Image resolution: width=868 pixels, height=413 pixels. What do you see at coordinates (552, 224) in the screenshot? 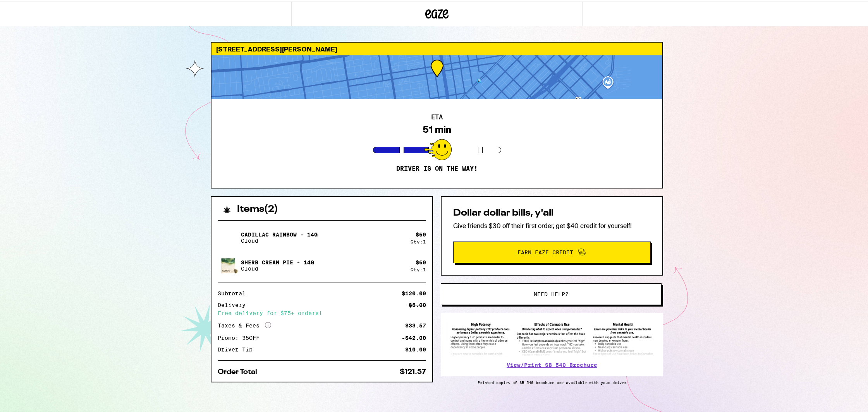
I see `p: Give friends $30 off their first order, get $40 credit for yourself!` at bounding box center [552, 224].